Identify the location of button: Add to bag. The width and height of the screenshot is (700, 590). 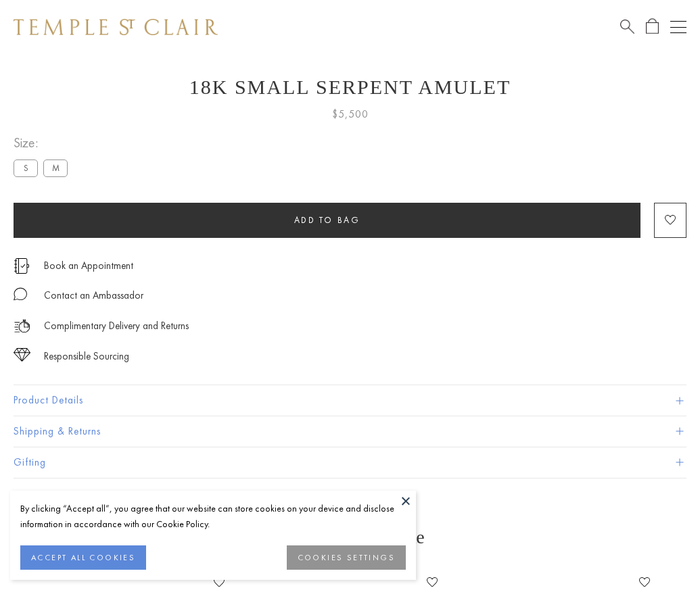
(326, 221).